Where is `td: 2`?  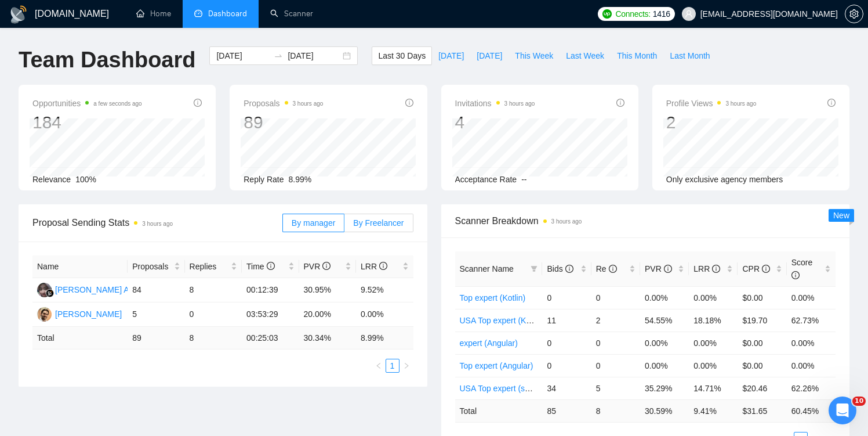
td: 2 is located at coordinates (616, 320).